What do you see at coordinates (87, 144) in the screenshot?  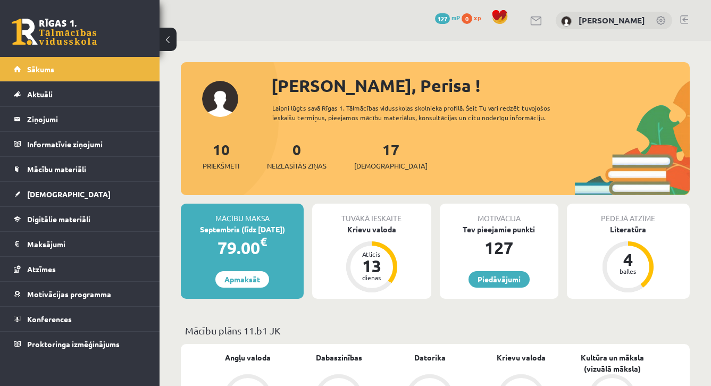 I see `legend: Informatīvie ziņojumi` at bounding box center [87, 144].